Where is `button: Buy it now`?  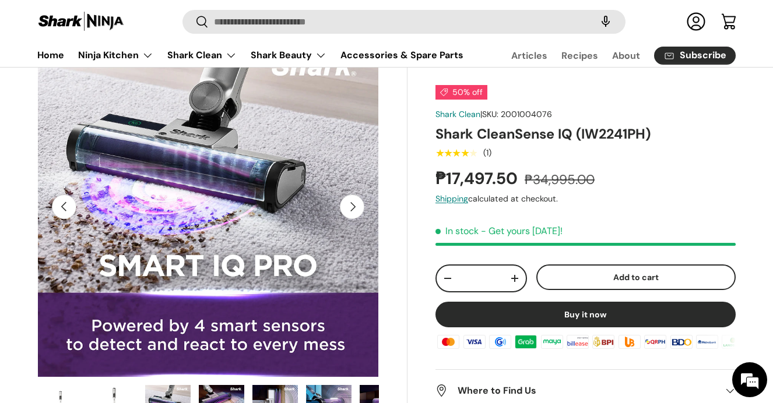
button: Buy it now is located at coordinates (585, 315).